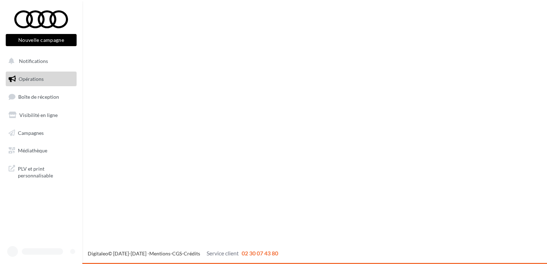 The height and width of the screenshot is (264, 547). I want to click on span: Médiathèque, so click(33, 150).